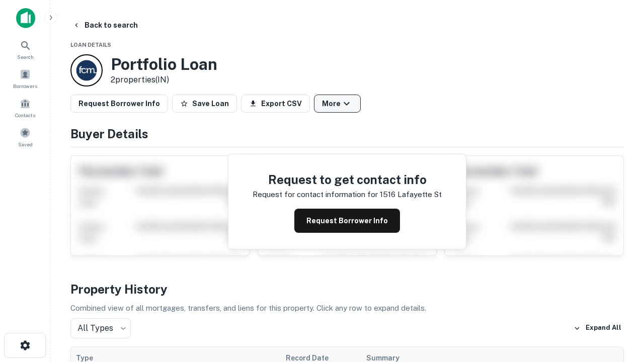  Describe the element at coordinates (347, 134) in the screenshot. I see `h4: Buyer Details` at that location.